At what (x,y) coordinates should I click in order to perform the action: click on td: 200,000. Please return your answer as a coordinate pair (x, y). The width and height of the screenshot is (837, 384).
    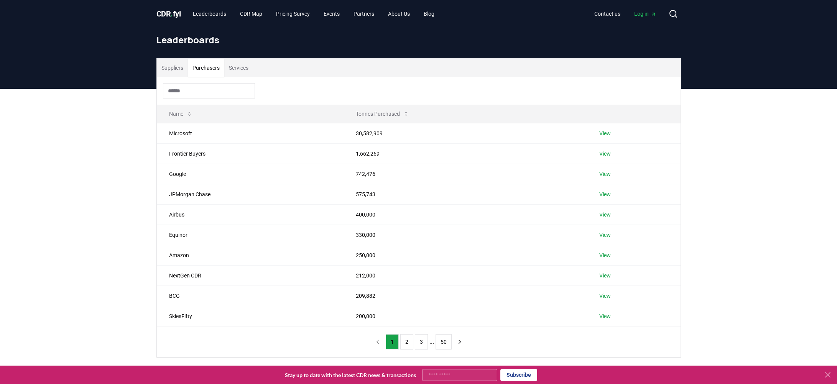
    Looking at the image, I should click on (465, 316).